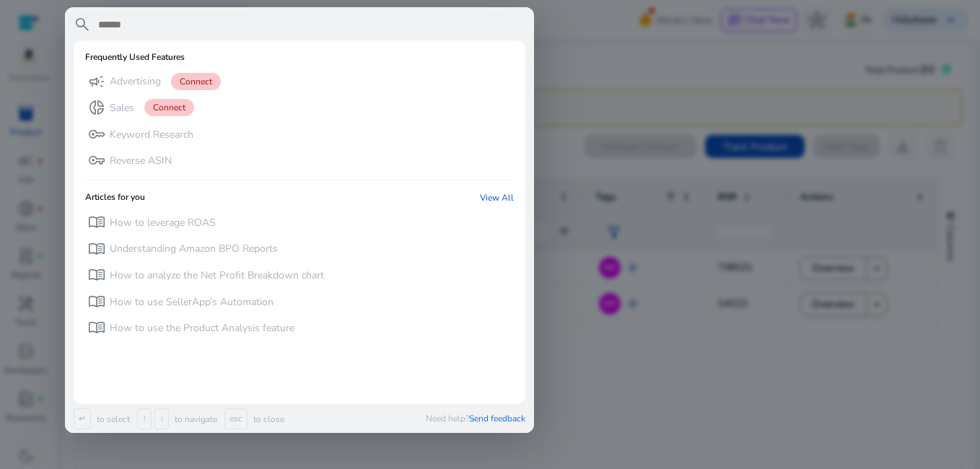  What do you see at coordinates (97, 134) in the screenshot?
I see `span: key` at bounding box center [97, 134].